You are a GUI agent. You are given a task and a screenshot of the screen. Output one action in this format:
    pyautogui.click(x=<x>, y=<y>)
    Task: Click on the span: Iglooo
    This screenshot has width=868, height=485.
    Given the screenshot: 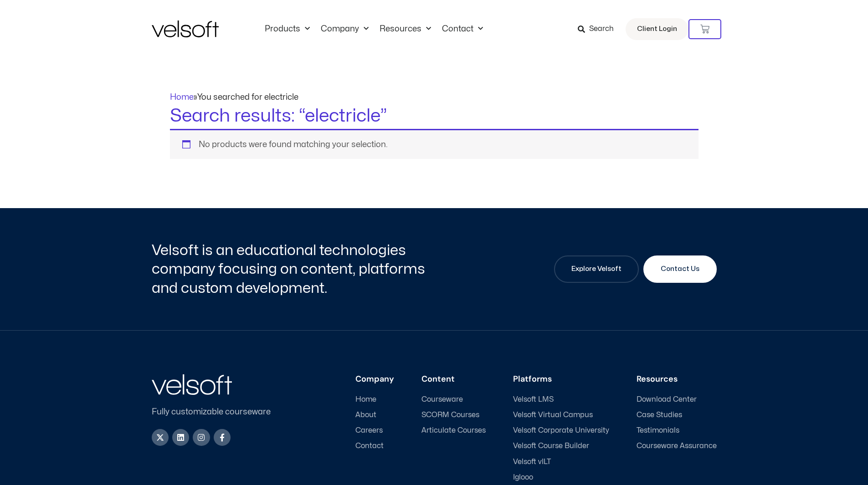 What is the action you would take?
    pyautogui.click(x=523, y=477)
    